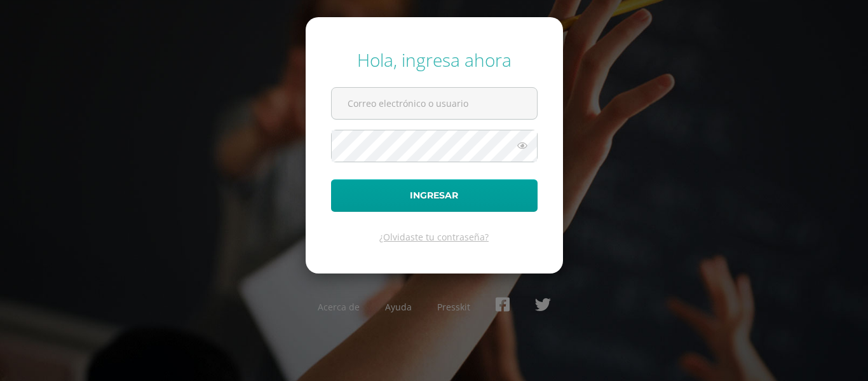 The image size is (868, 381). I want to click on a: ¿Olvidaste tu contraseña?, so click(434, 237).